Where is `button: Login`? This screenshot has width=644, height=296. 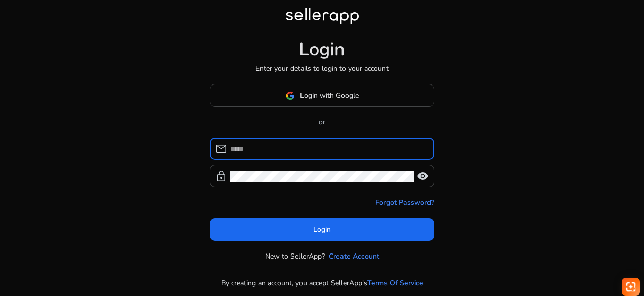 button: Login is located at coordinates (322, 229).